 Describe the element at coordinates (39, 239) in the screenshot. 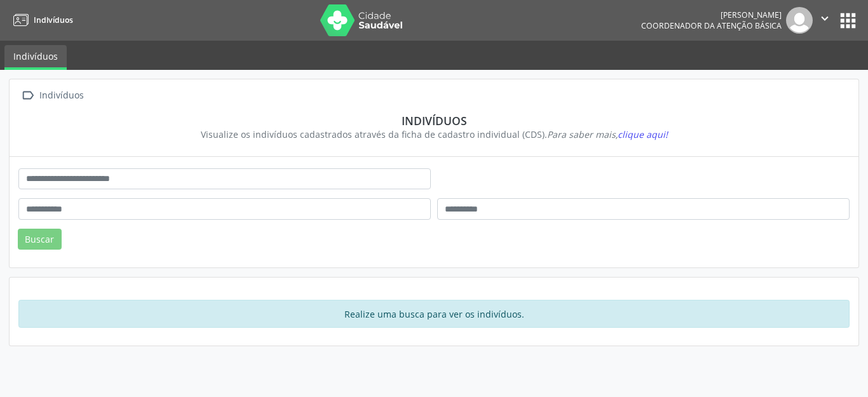

I see `button: Buscar` at that location.